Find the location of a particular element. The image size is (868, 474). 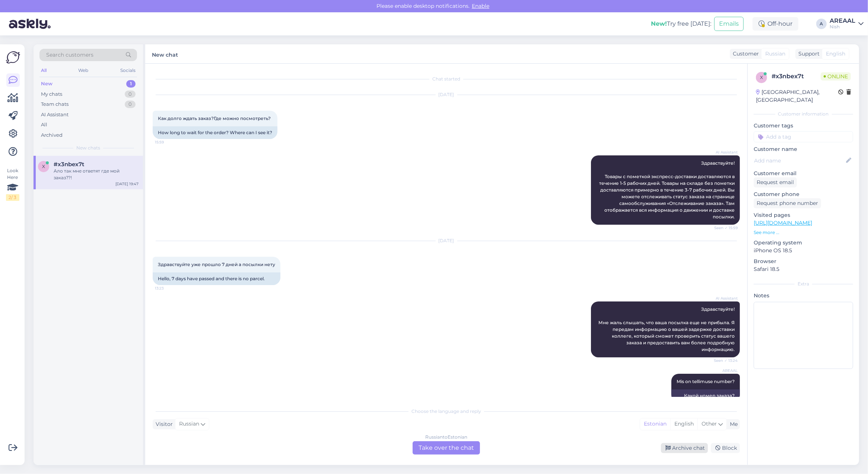

div: Какой номер заказа? is located at coordinates (705, 396).